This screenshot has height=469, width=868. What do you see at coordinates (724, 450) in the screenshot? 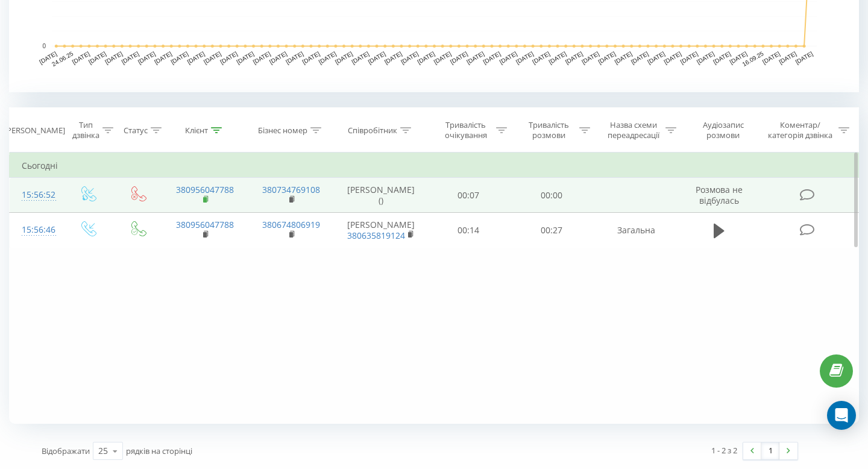
I see `div: 1 - 2 з 2` at bounding box center [724, 450].